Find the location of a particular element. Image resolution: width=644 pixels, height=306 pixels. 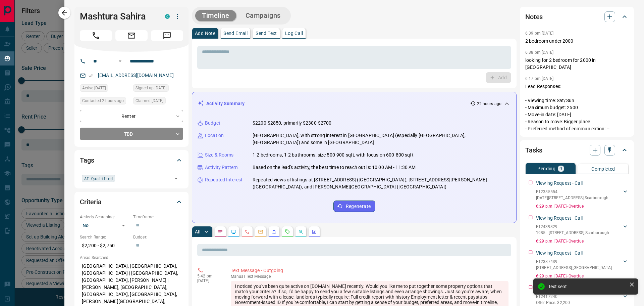

p: Timeframe: is located at coordinates (158, 217).